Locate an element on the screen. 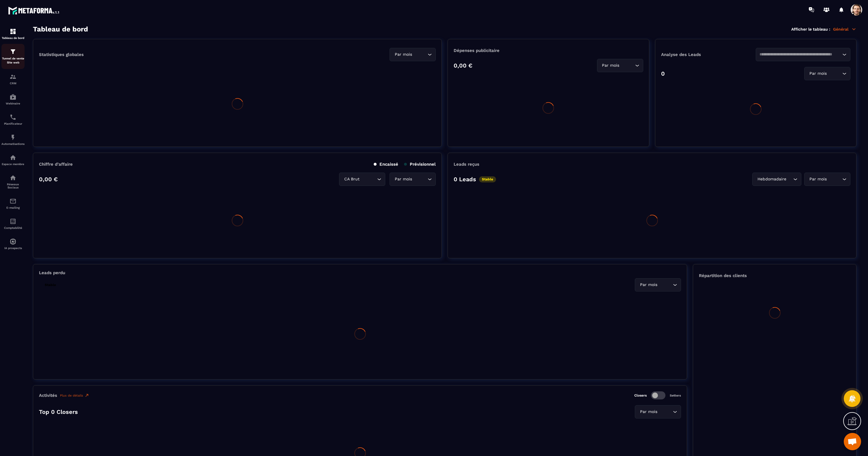  img: logo is located at coordinates (34, 10).